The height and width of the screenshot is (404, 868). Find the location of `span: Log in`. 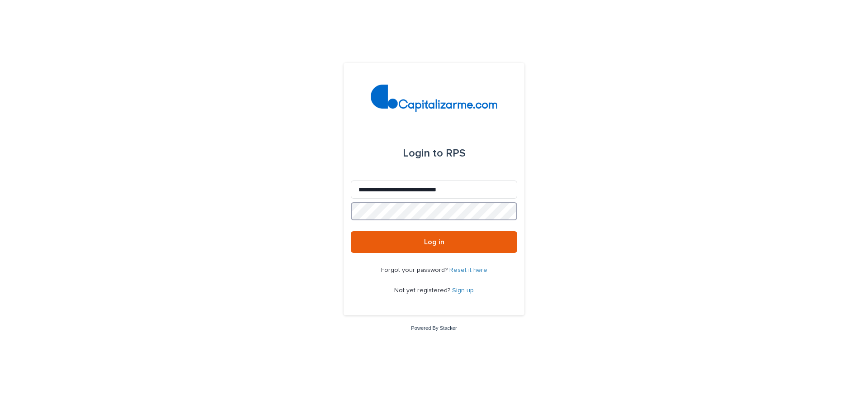

span: Log in is located at coordinates (434, 242).